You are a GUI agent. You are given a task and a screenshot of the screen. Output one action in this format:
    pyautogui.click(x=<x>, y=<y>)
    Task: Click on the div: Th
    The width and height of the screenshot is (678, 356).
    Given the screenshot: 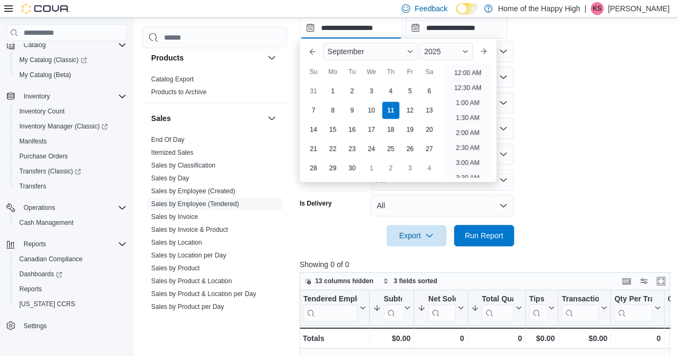 What is the action you would take?
    pyautogui.click(x=391, y=72)
    